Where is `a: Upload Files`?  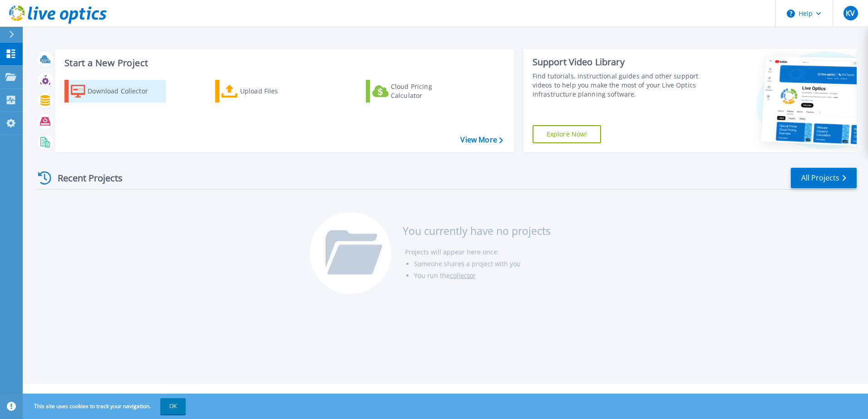 a: Upload Files is located at coordinates (265, 91).